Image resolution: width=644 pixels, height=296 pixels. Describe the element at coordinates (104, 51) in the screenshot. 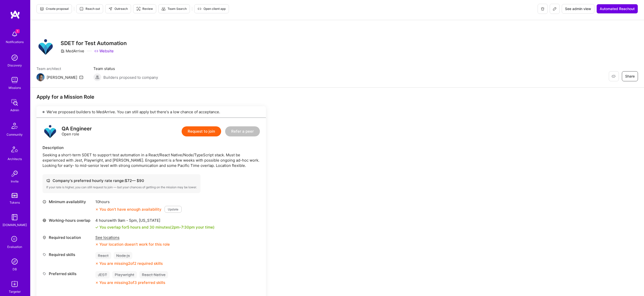

I see `a: Website` at that location.